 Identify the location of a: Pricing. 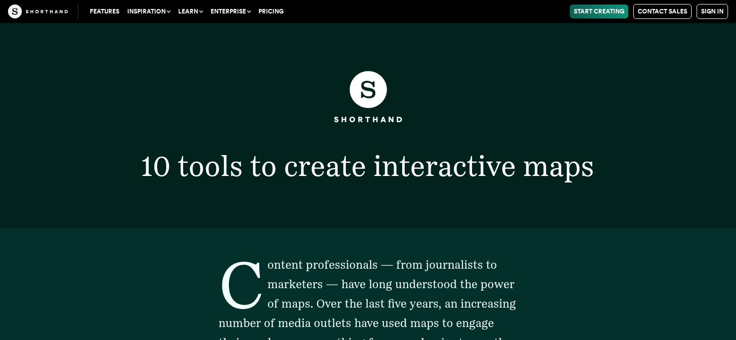
(271, 11).